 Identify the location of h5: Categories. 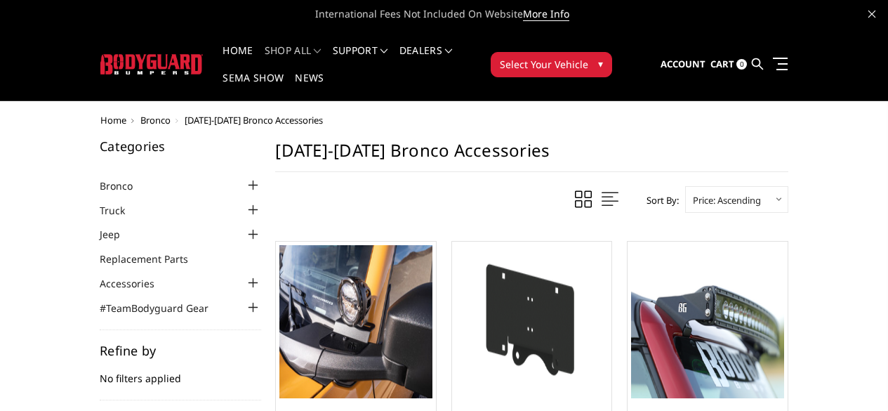
(180, 146).